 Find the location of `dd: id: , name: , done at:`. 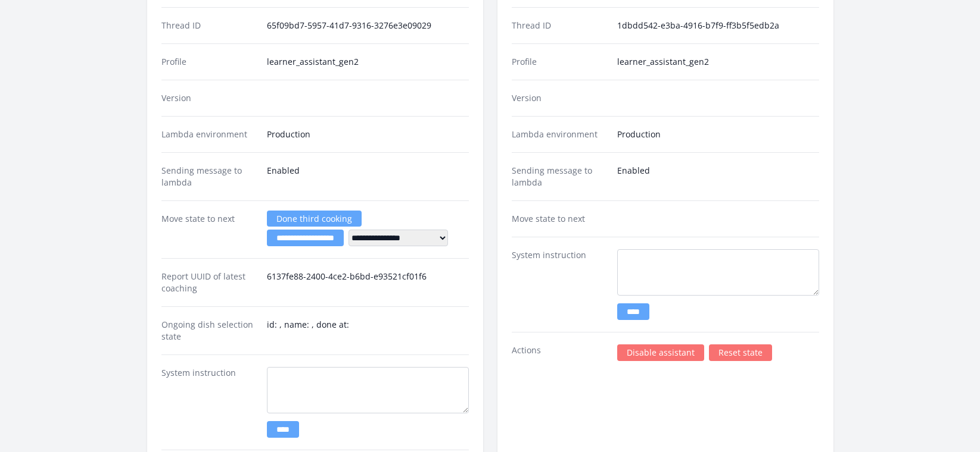

dd: id: , name: , done at: is located at coordinates (368, 331).